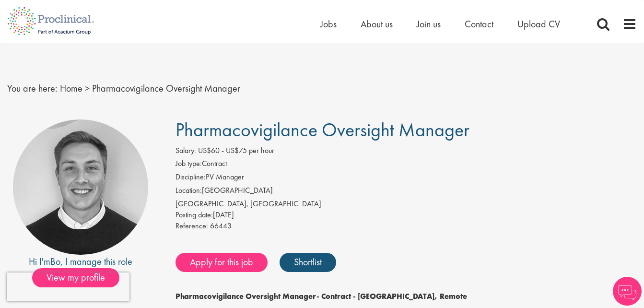 The height and width of the screenshot is (308, 644). What do you see at coordinates (76, 278) in the screenshot?
I see `span: View my profile` at bounding box center [76, 278].